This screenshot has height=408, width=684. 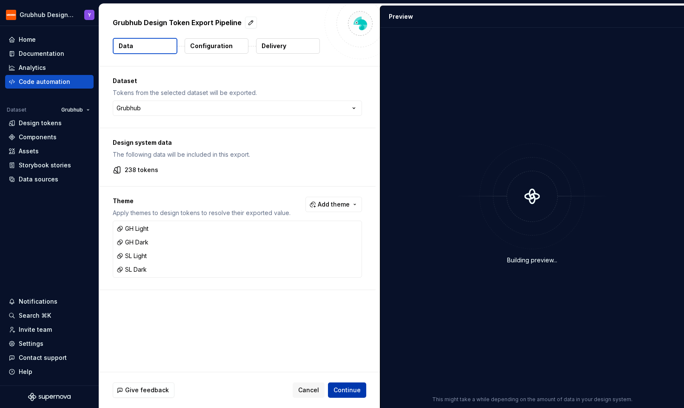 What do you see at coordinates (131, 269) in the screenshot?
I see `div: SL Dark` at bounding box center [131, 269].